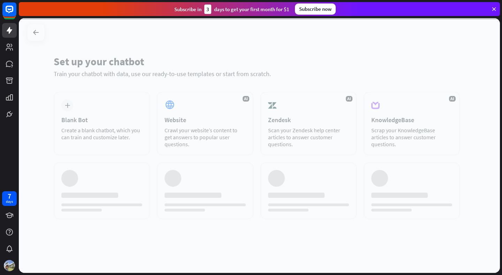  I want to click on div: 7, so click(9, 196).